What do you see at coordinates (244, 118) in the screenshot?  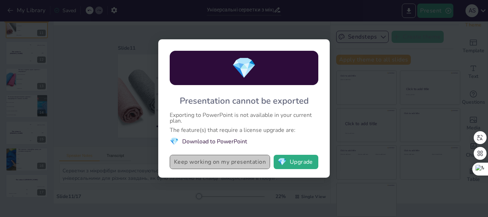 I see `div: Exporting to PowerPoint is not available in your current plan.` at bounding box center [244, 118].